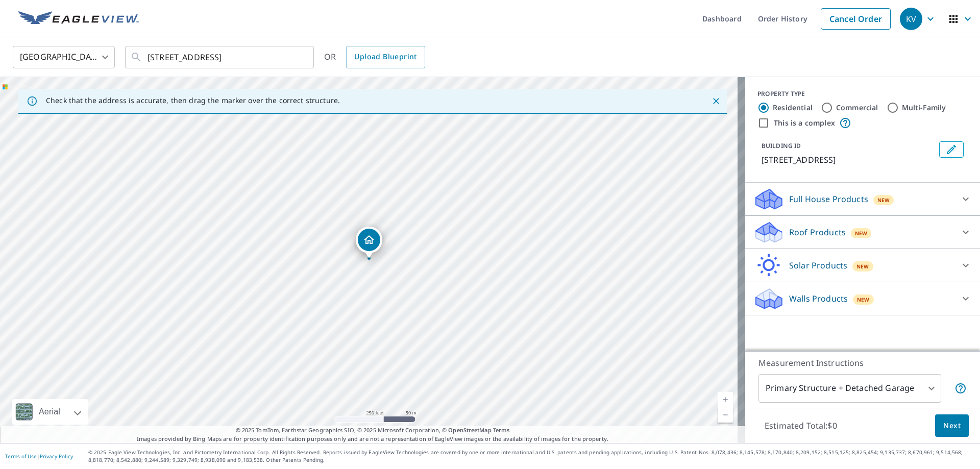 The height and width of the screenshot is (469, 980). Describe the element at coordinates (501, 429) in the screenshot. I see `a: Terms` at that location.